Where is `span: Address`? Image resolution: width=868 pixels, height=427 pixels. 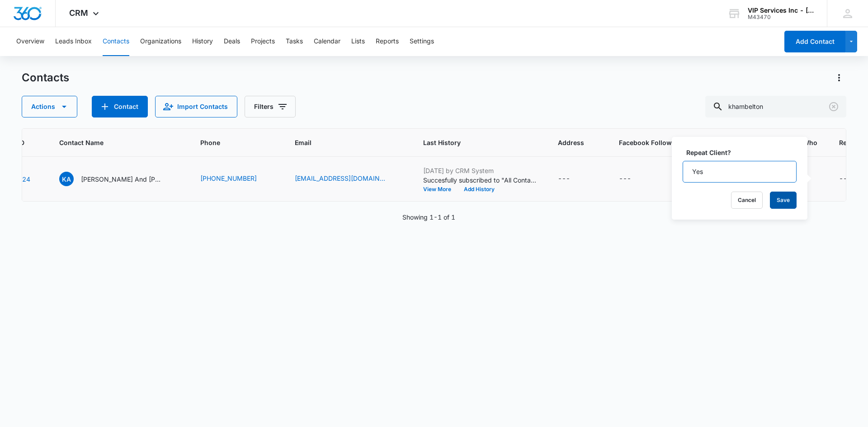
span: Address is located at coordinates (571, 143).